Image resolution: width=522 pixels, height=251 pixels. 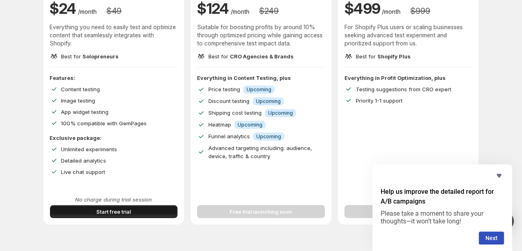 What do you see at coordinates (261, 35) in the screenshot?
I see `p: Suitable for boosting profits by around 10% through optimized pricing while gaining access to com...` at bounding box center [261, 35].